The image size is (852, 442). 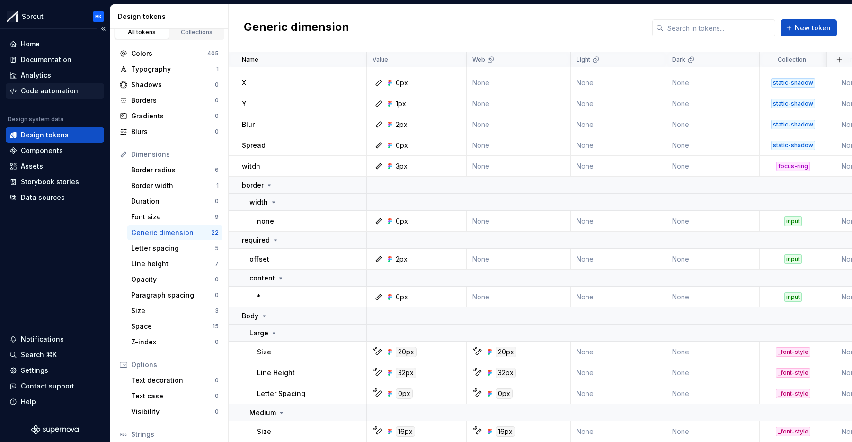 I want to click on div: Text decoration, so click(x=173, y=380).